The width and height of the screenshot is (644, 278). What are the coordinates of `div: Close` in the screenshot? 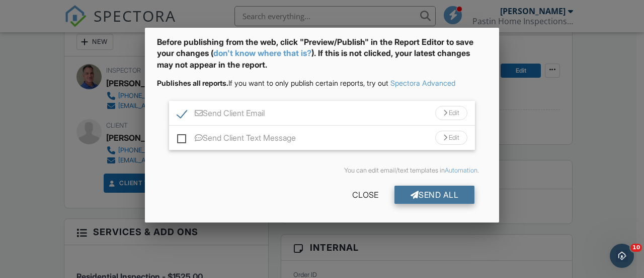 It's located at (366, 195).